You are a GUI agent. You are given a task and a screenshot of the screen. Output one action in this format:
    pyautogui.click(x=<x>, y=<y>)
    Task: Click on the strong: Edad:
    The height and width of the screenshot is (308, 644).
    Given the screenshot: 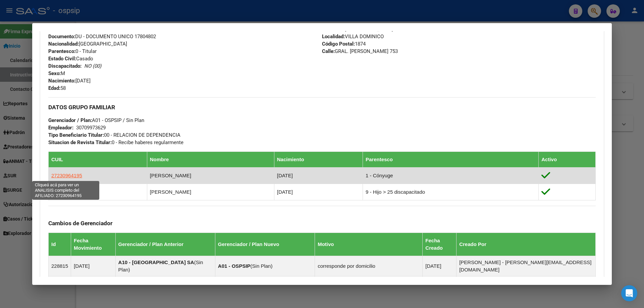 What is the action you would take?
    pyautogui.click(x=55, y=88)
    